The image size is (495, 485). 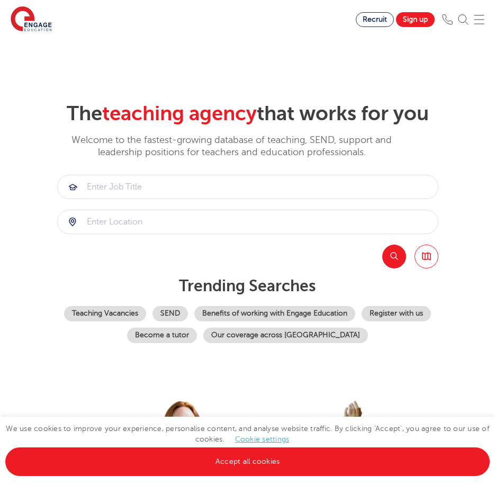 I want to click on img: Phone, so click(x=448, y=20).